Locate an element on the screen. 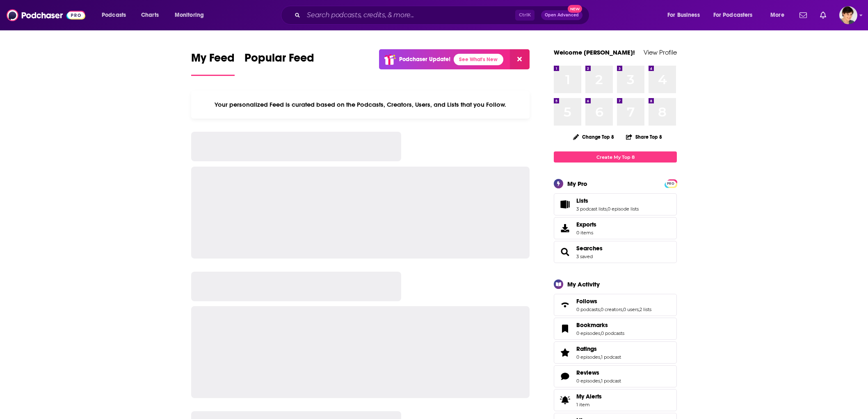 The width and height of the screenshot is (868, 419). span: Charts is located at coordinates (149, 16).